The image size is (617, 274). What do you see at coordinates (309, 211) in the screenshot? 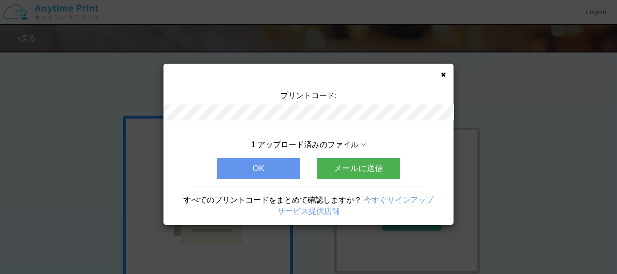
I see `a: サービス提供店舗` at bounding box center [309, 211].